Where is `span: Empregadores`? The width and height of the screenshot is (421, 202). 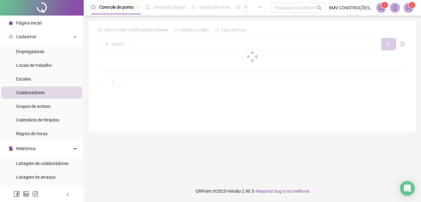
span: Empregadores is located at coordinates (30, 52).